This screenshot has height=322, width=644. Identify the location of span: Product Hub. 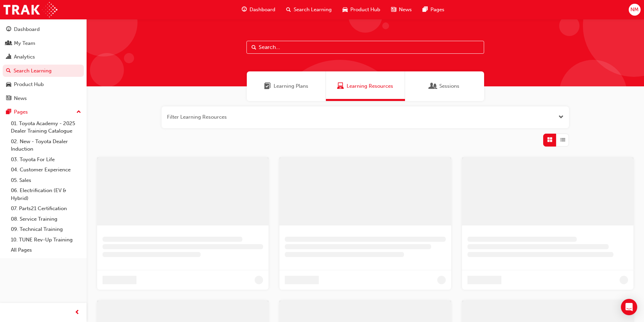
(365, 9).